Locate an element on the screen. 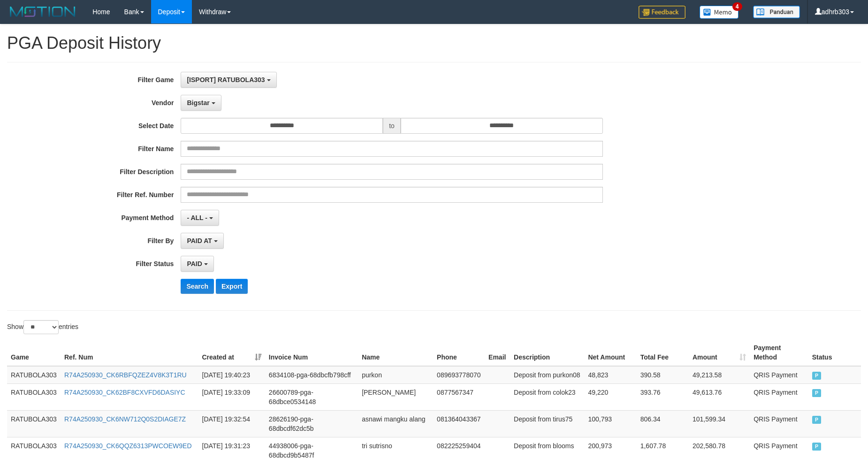 The width and height of the screenshot is (868, 459). td: 49,613.76 is located at coordinates (719, 397).